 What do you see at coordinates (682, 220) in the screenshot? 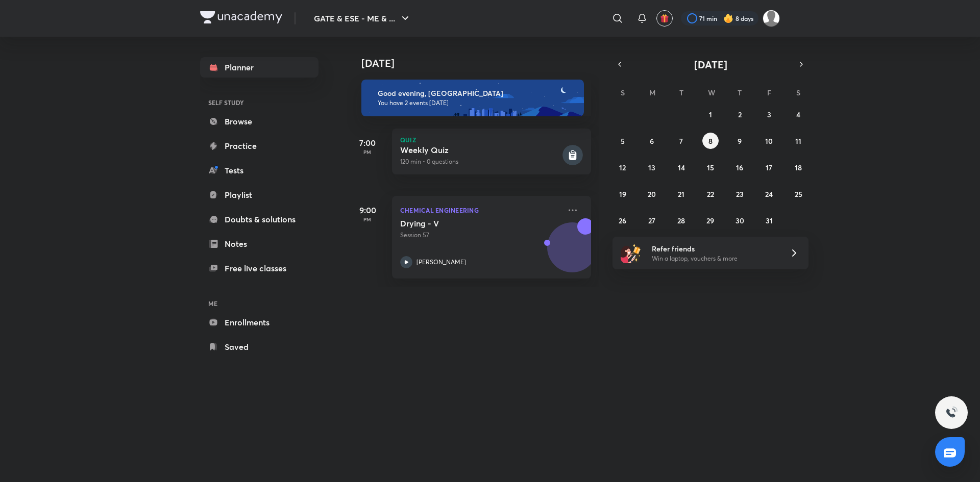
I see `button: October 28, 2025` at bounding box center [682, 220].